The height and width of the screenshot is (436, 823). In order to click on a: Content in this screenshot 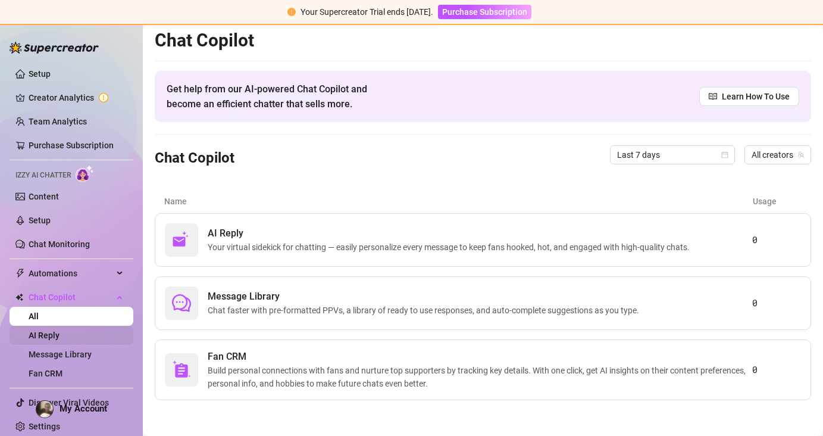, I will do `click(43, 196)`.